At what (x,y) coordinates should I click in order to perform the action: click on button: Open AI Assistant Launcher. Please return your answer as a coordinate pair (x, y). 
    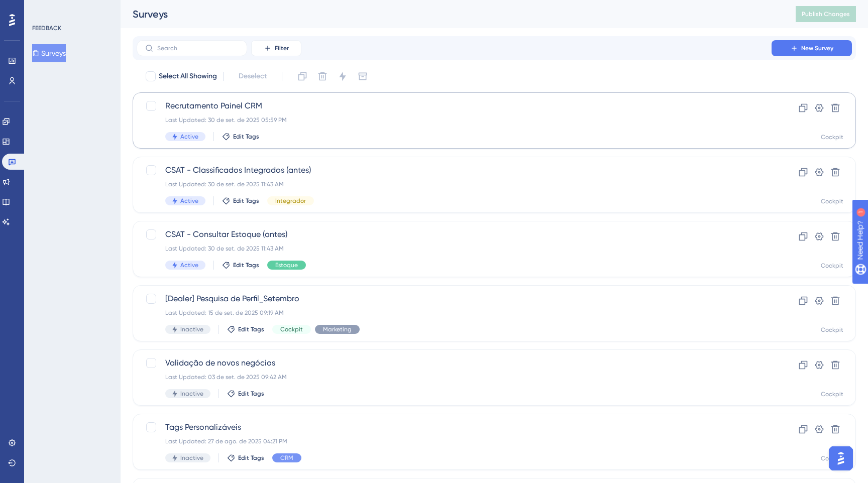
    Looking at the image, I should click on (15, 15).